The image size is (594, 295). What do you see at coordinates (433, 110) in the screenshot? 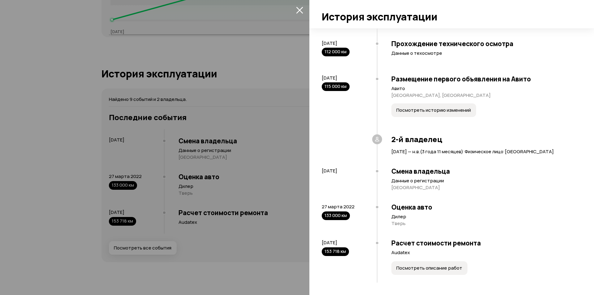
I see `span: Посмотреть историю изменений` at bounding box center [433, 110].